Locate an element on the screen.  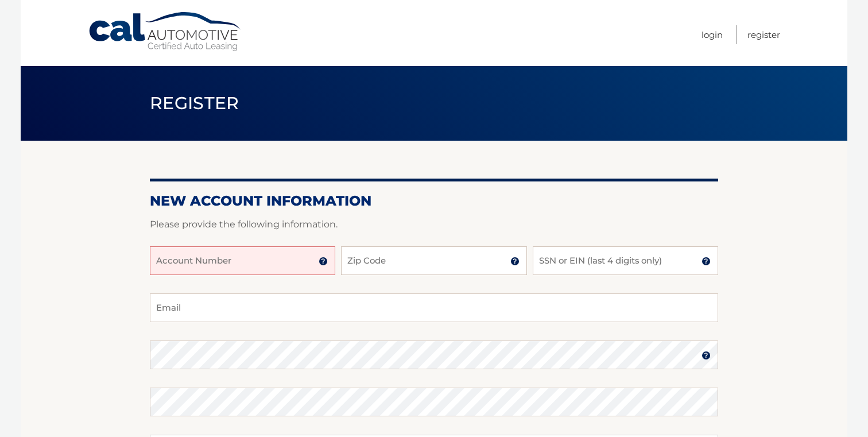
input: Zip Code is located at coordinates (433, 261).